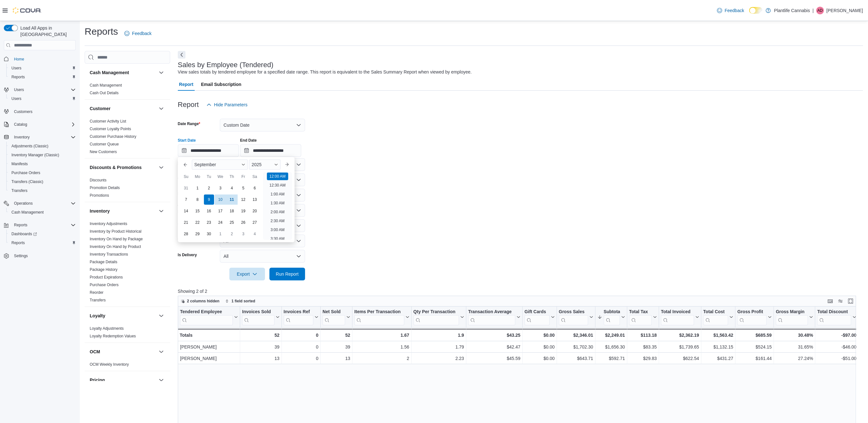 The height and width of the screenshot is (423, 868). Describe the element at coordinates (113, 136) in the screenshot. I see `span: Customer Purchase History` at that location.